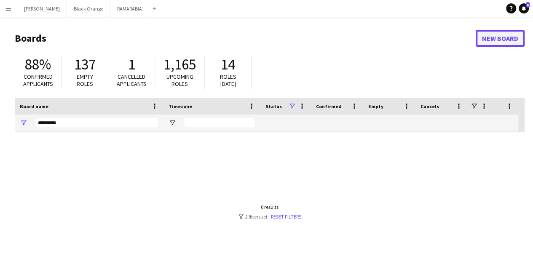 The height and width of the screenshot is (280, 533). What do you see at coordinates (376, 106) in the screenshot?
I see `span: Empty` at bounding box center [376, 106].